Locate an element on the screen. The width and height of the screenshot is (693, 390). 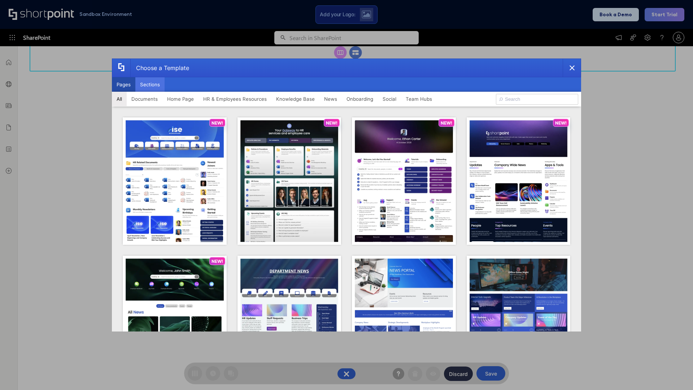
button: Social is located at coordinates (389, 99).